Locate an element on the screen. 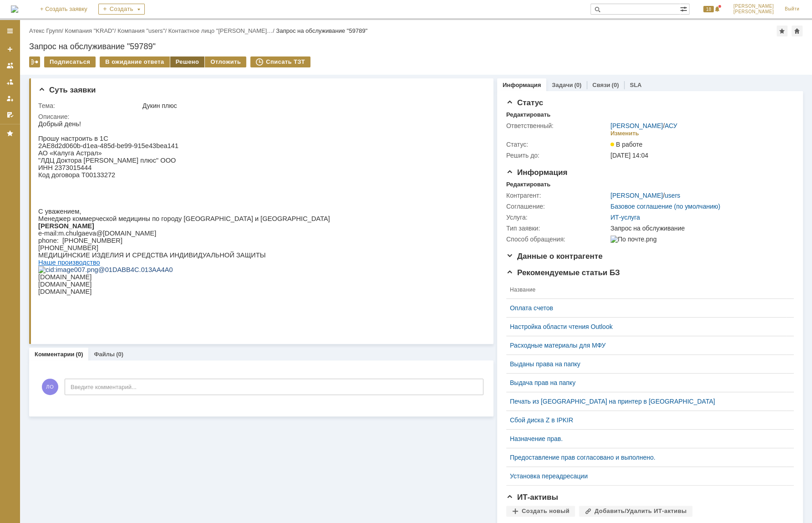  span: Суть заявки is located at coordinates (67, 90).